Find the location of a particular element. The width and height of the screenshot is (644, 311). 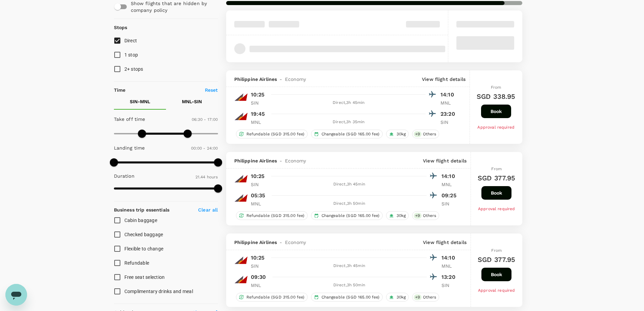

span: Free seat selection is located at coordinates (145, 277).